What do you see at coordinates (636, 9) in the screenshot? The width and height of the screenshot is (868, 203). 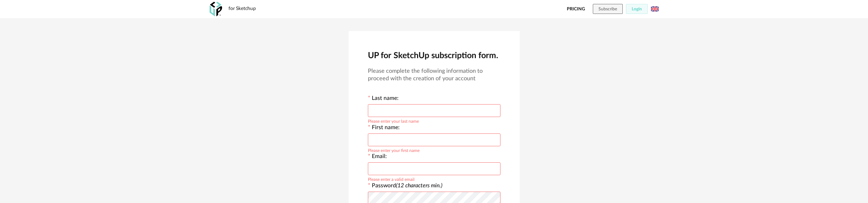 I see `a: Login` at bounding box center [636, 9].